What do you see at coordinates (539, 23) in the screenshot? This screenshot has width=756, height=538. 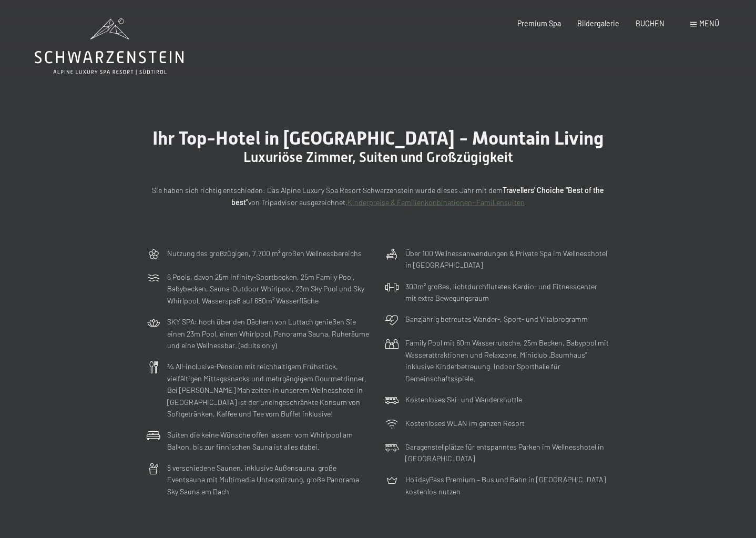 I see `span: Premium Spa` at bounding box center [539, 23].